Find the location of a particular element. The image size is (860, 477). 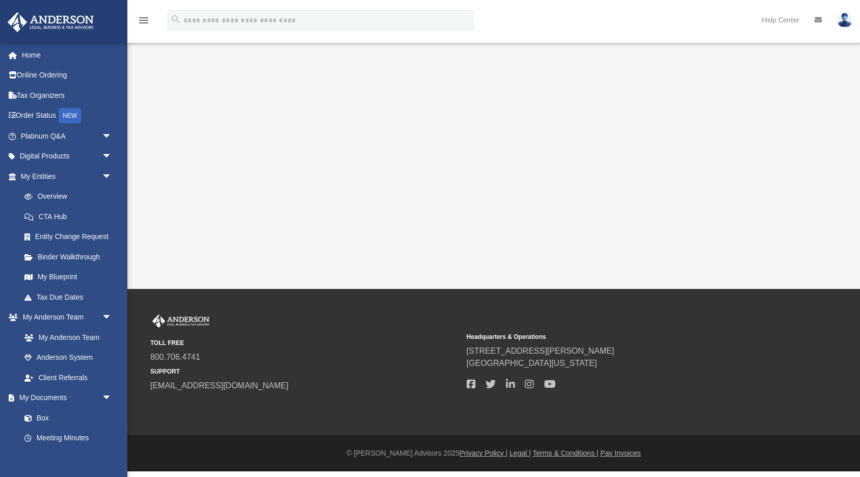

a: Box is located at coordinates (66, 418).